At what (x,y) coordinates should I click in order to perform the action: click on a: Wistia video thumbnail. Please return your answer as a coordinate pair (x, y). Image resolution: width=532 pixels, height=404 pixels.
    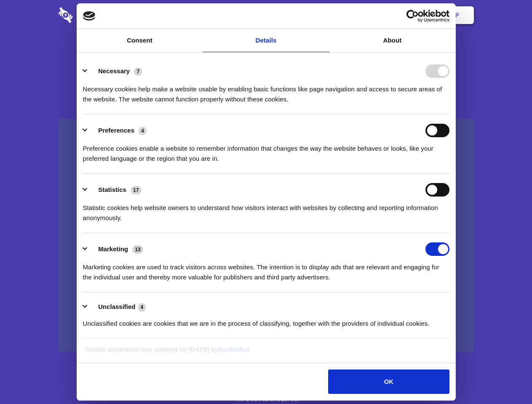
    Looking at the image, I should click on (266, 235).